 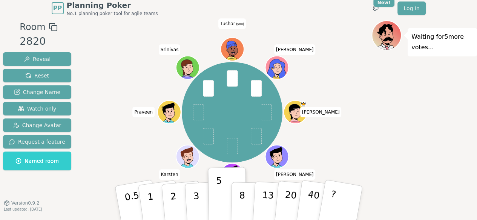 What do you see at coordinates (37, 161) in the screenshot?
I see `span: Named room` at bounding box center [37, 161].